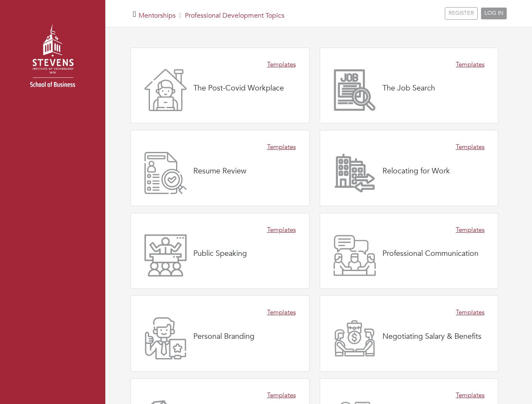 The image size is (532, 404). I want to click on h4: The Post-Covid Workplace, so click(238, 88).